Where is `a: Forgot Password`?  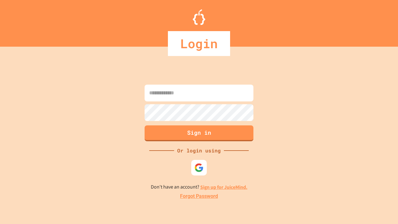
a: Forgot Password is located at coordinates (199, 196).